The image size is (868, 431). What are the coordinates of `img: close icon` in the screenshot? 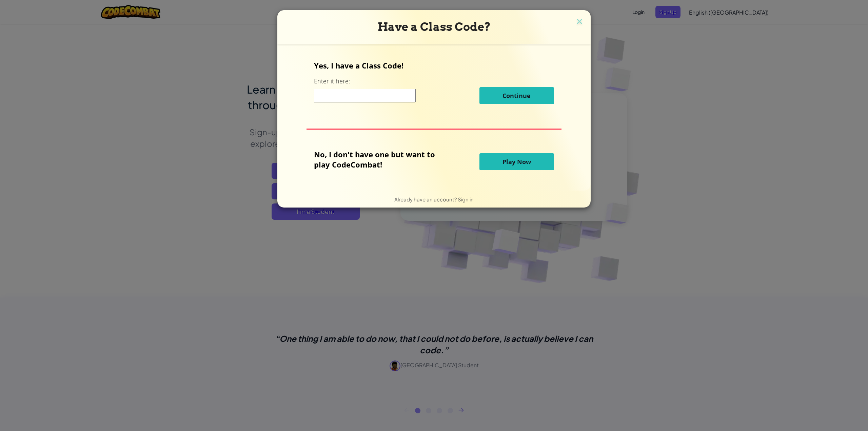 It's located at (580, 22).